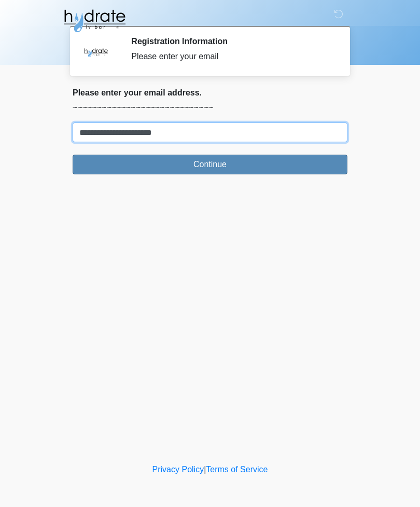 The image size is (420, 507). What do you see at coordinates (231, 57) in the screenshot?
I see `div: Please enter your email` at bounding box center [231, 57].